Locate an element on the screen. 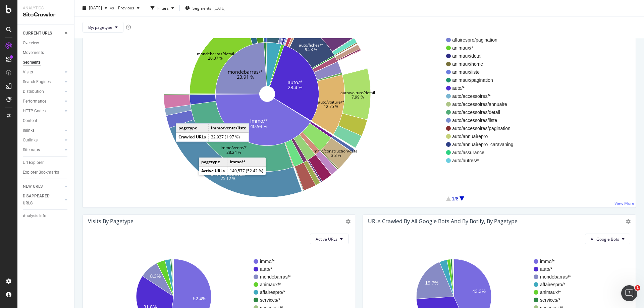  span: 2025 Aug. 7th is located at coordinates (95, 8).